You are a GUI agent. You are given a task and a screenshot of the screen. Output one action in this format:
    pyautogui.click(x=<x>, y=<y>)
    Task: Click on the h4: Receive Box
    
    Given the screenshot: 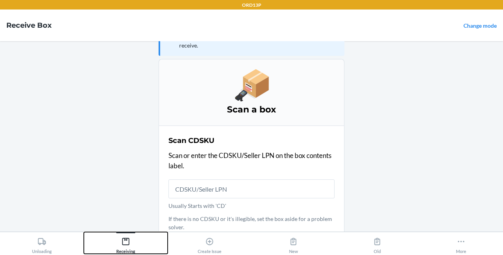 What is the action you would take?
    pyautogui.click(x=29, y=25)
    